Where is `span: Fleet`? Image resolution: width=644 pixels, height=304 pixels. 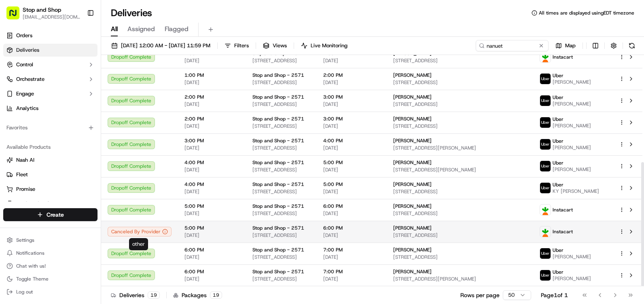 span: Fleet is located at coordinates (21, 175).